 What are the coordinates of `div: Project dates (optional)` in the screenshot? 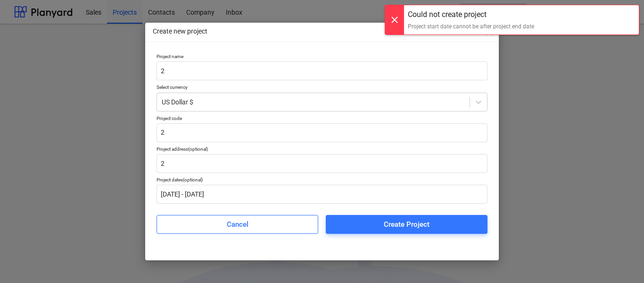 It's located at (322, 180).